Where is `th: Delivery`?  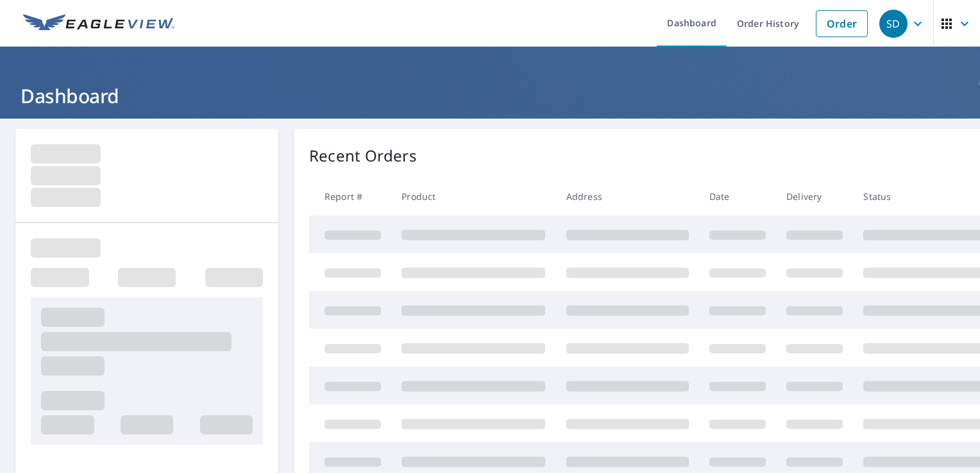
th: Delivery is located at coordinates (815, 196).